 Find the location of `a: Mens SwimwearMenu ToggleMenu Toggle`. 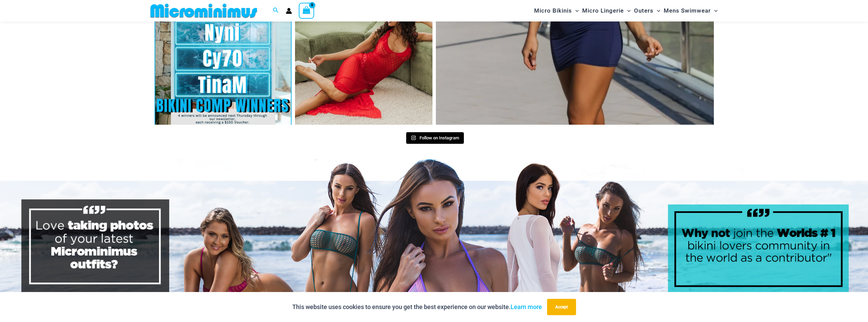

a: Mens SwimwearMenu ToggleMenu Toggle is located at coordinates (691, 10).